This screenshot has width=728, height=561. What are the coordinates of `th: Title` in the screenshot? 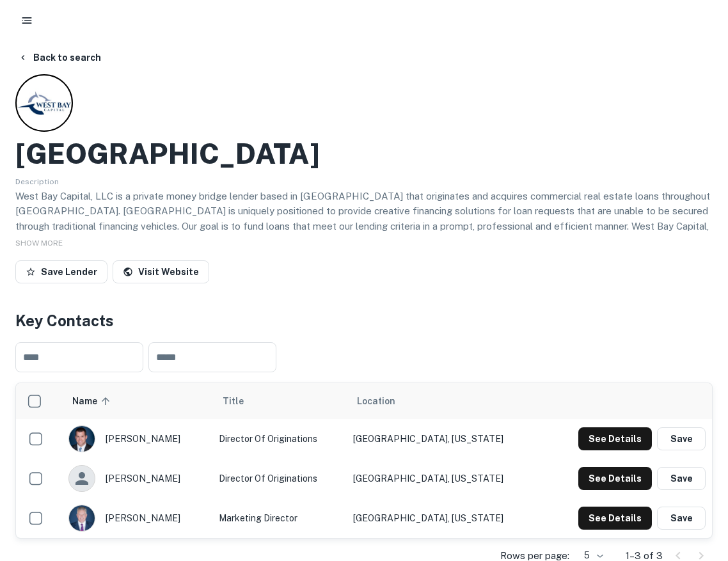 It's located at (280, 400).